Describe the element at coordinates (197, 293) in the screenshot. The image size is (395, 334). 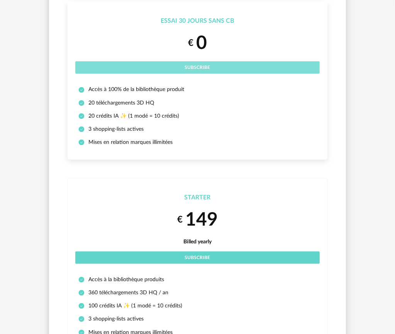
I see `li: 360 téléchargements 3D HQ / an` at that location.